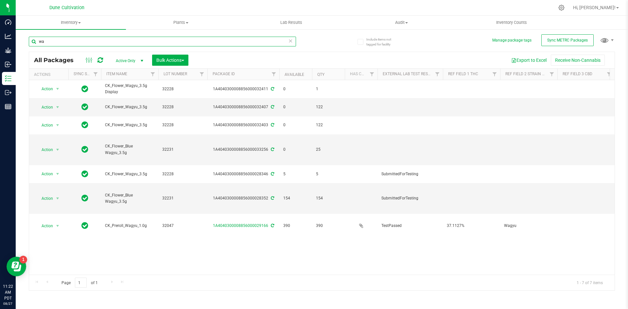  Describe the element at coordinates (401, 23) in the screenshot. I see `a: Audit` at that location.